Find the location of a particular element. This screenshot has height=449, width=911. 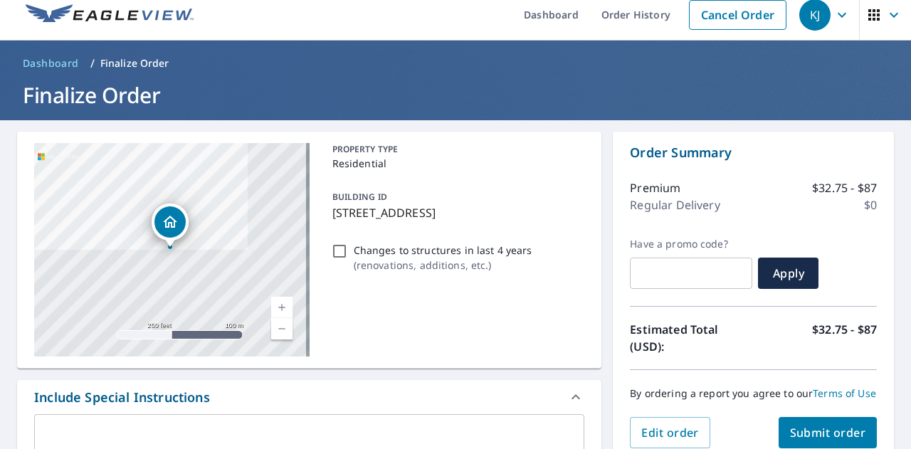

img: EV Logo is located at coordinates (110, 15).